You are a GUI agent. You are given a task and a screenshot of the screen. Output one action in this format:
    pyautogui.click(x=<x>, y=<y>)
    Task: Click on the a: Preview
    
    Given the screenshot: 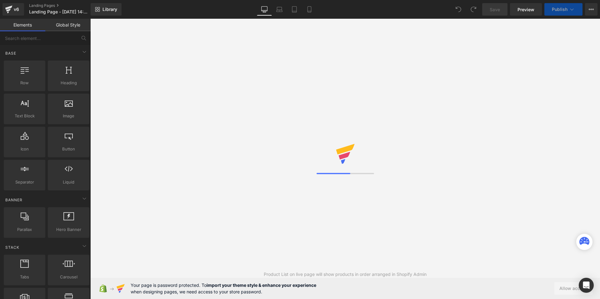 What is the action you would take?
    pyautogui.click(x=526, y=9)
    